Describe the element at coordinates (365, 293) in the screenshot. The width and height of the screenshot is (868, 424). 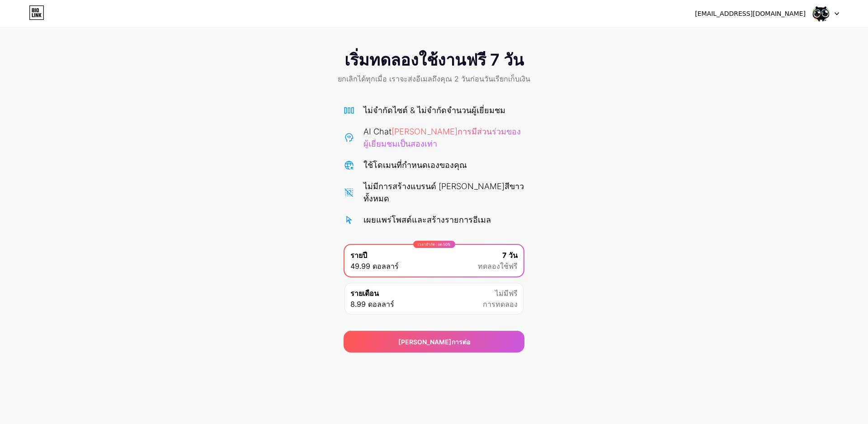
I see `font: รายเดือน` at that location.